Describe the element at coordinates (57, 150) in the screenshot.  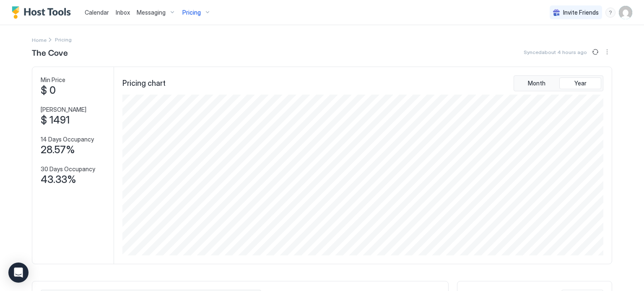
I see `span: 28.57%` at that location.